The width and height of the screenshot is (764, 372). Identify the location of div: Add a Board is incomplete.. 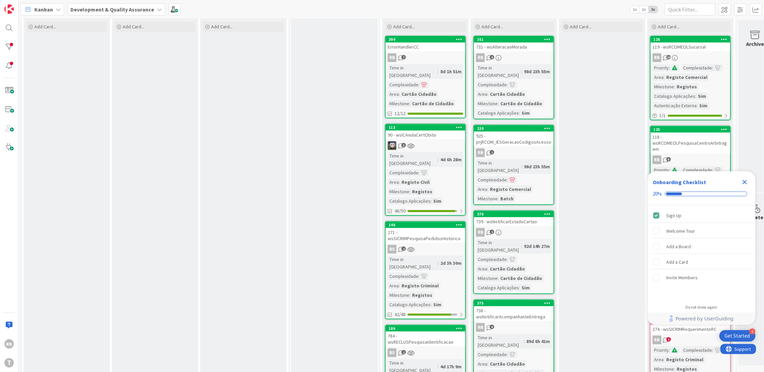
(702, 247).